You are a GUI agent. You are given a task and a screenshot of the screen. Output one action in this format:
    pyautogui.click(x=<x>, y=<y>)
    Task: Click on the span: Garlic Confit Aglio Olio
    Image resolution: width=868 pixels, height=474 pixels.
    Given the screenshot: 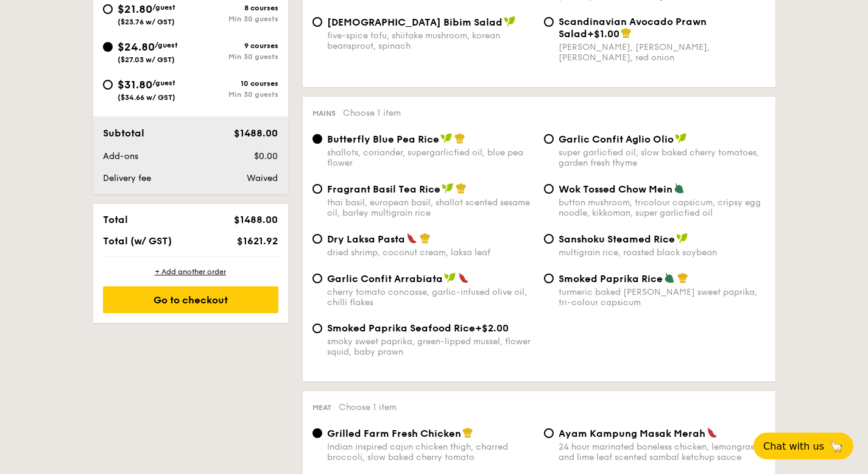 What is the action you would take?
    pyautogui.click(x=616, y=139)
    